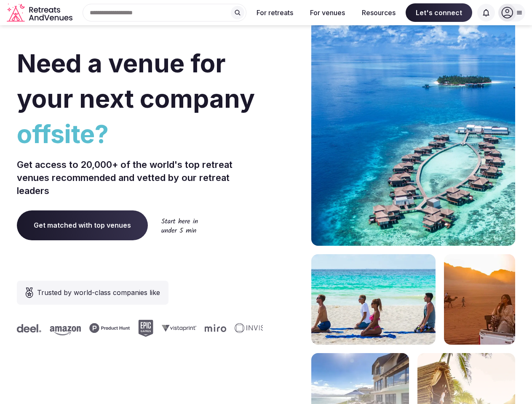 This screenshot has height=404, width=532. What do you see at coordinates (98, 293) in the screenshot?
I see `span: Trusted by world-class companies like` at bounding box center [98, 293].